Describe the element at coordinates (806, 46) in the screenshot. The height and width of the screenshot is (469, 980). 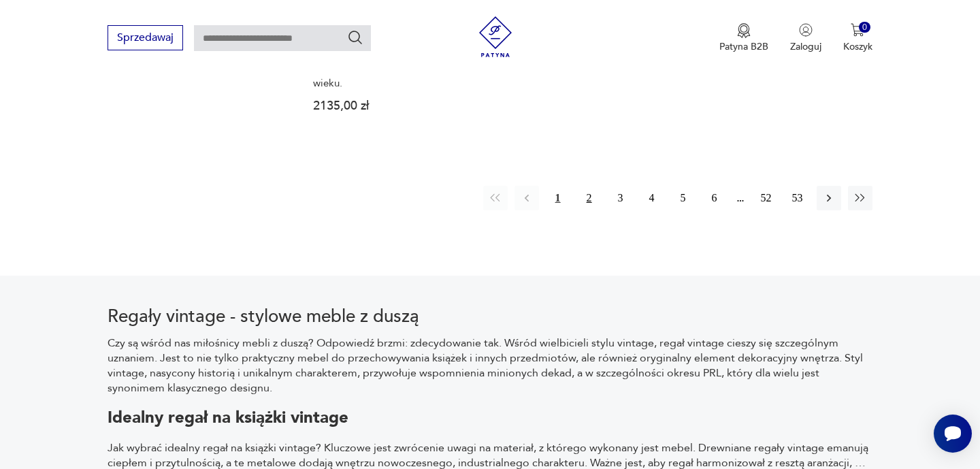
I see `p: Zaloguj` at that location.